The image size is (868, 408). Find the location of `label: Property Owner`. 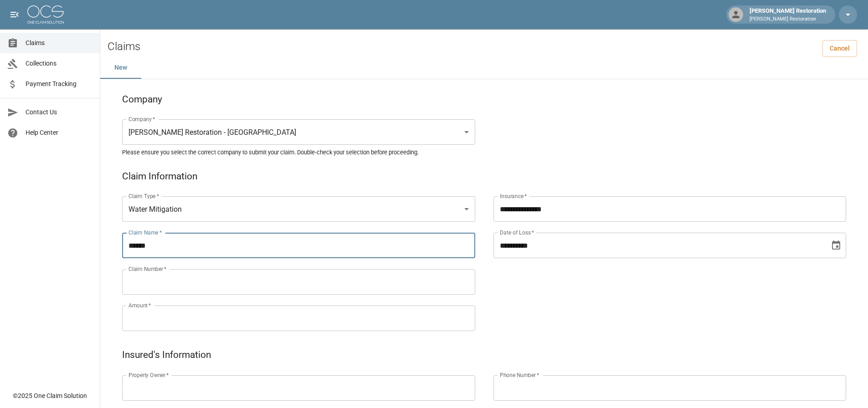

label: Property Owner is located at coordinates (148, 375).